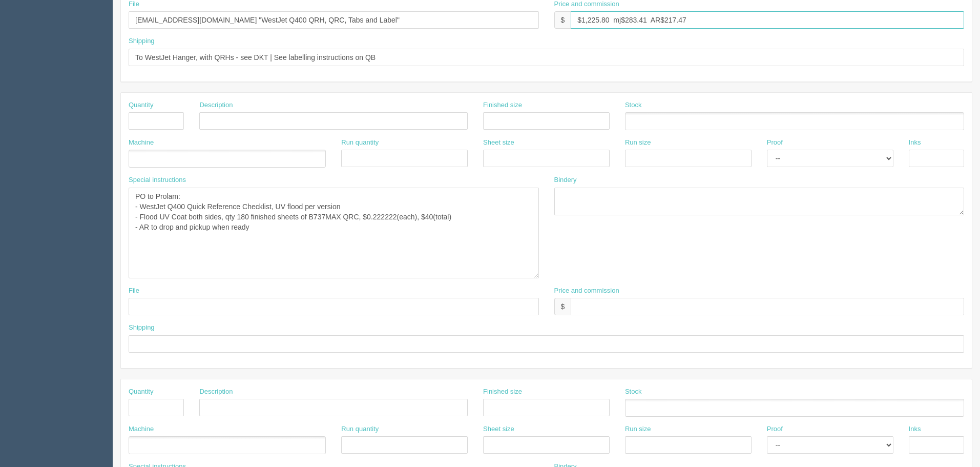 The image size is (980, 467). Describe the element at coordinates (565, 180) in the screenshot. I see `label: Bindery` at that location.